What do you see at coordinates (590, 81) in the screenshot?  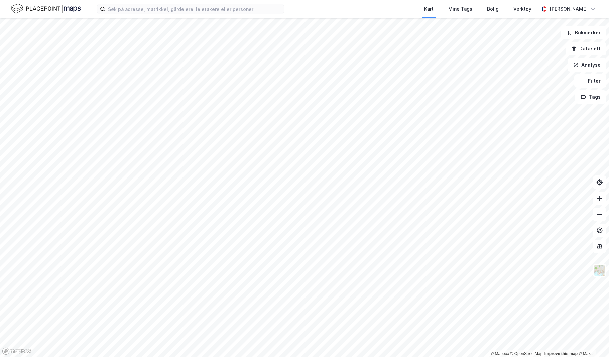 I see `button: Filter` at bounding box center [590, 81].